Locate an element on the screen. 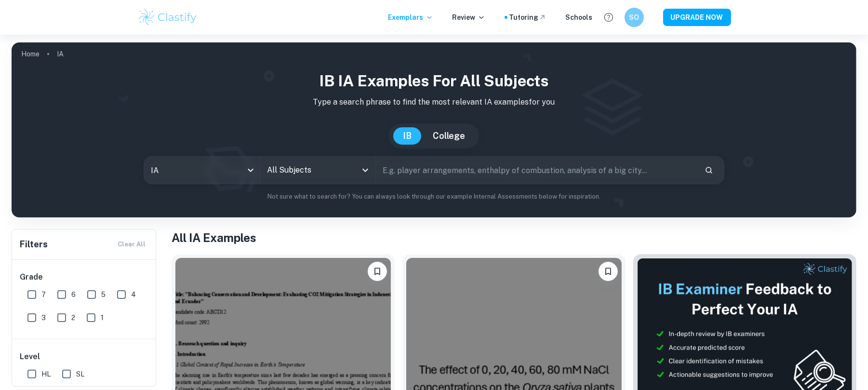  span: 4 is located at coordinates (134, 295).